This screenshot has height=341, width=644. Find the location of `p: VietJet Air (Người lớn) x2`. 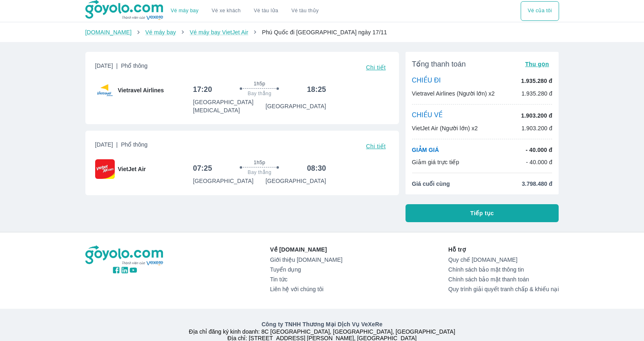

p: VietJet Air (Người lớn) x2 is located at coordinates (445, 128).